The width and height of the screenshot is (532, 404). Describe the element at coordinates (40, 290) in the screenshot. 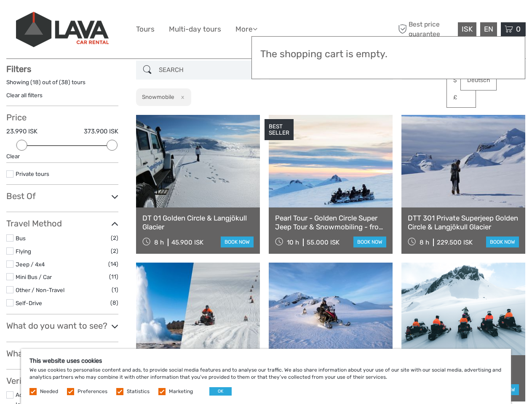

I see `a: Other / Non-Travel` at that location.